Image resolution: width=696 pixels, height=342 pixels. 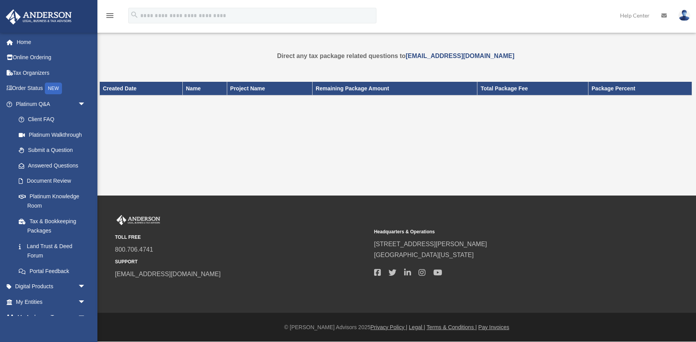 What do you see at coordinates (110, 16) in the screenshot?
I see `i: menu` at bounding box center [110, 16].